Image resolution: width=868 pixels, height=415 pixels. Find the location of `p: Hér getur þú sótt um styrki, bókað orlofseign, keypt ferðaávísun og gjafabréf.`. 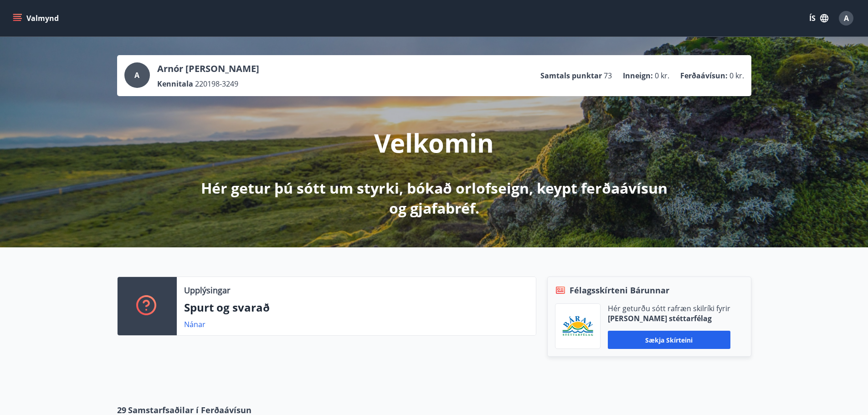

p: Hér getur þú sótt um styrki, bókað orlofseign, keypt ferðaávísun og gjafabréf. is located at coordinates (434, 198).